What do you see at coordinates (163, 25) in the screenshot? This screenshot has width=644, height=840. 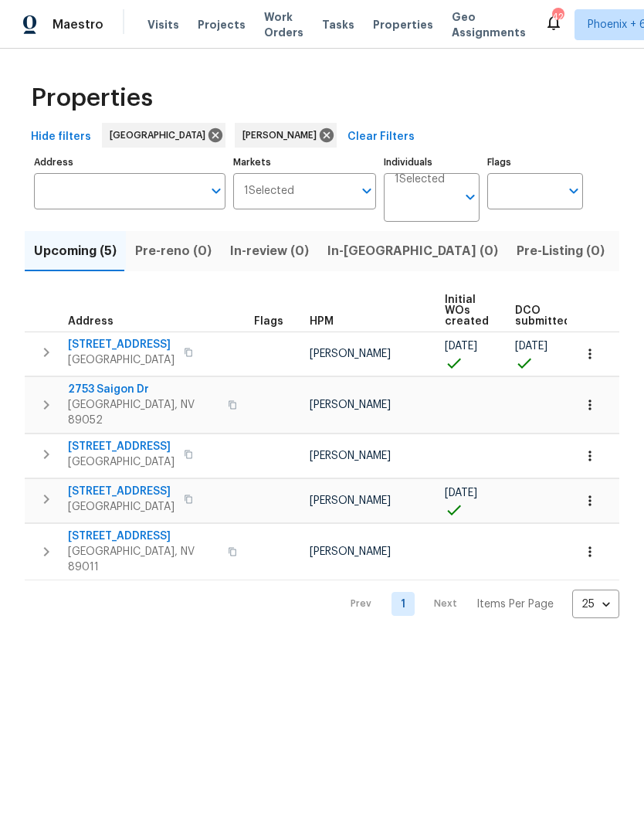 I see `span: Visits` at bounding box center [163, 25].